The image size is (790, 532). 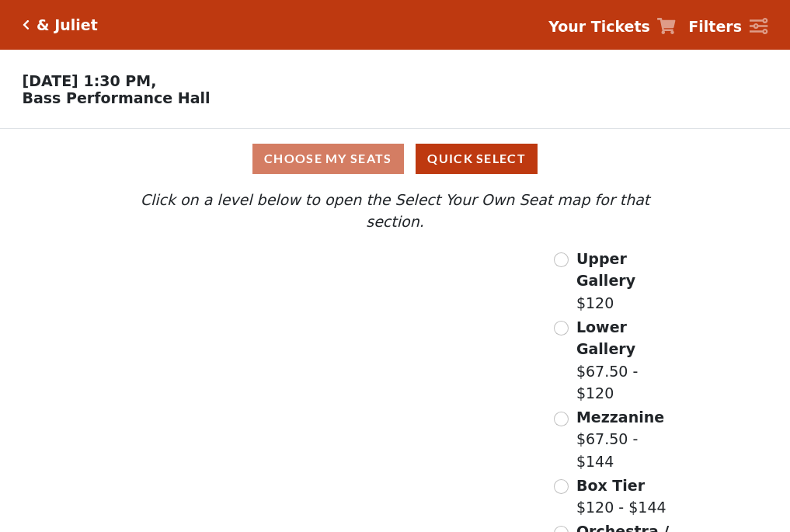 I want to click on strong: Your Tickets, so click(x=599, y=26).